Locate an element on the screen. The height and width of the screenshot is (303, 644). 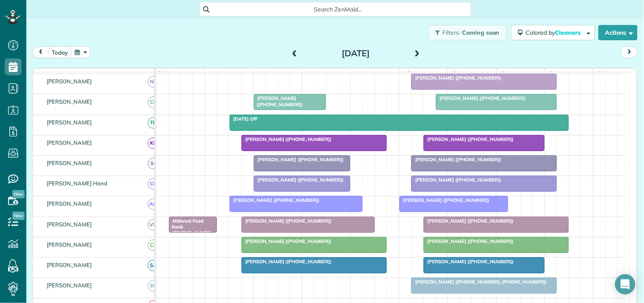
span: CA is located at coordinates (154, 246).